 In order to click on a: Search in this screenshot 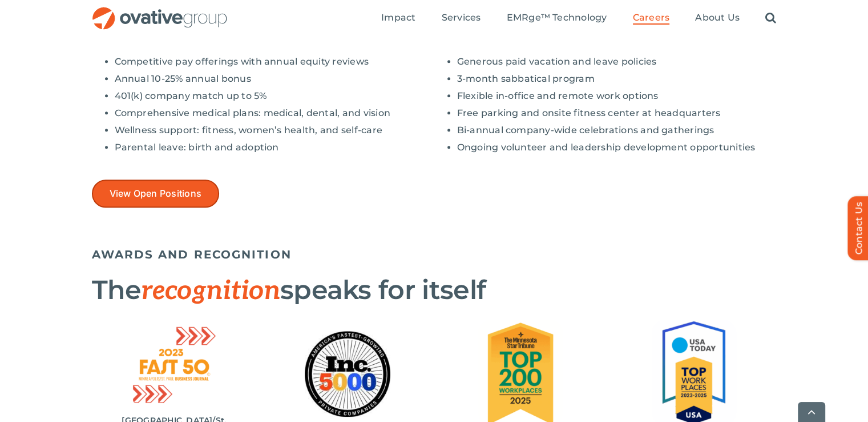, I will do `click(771, 18)`.